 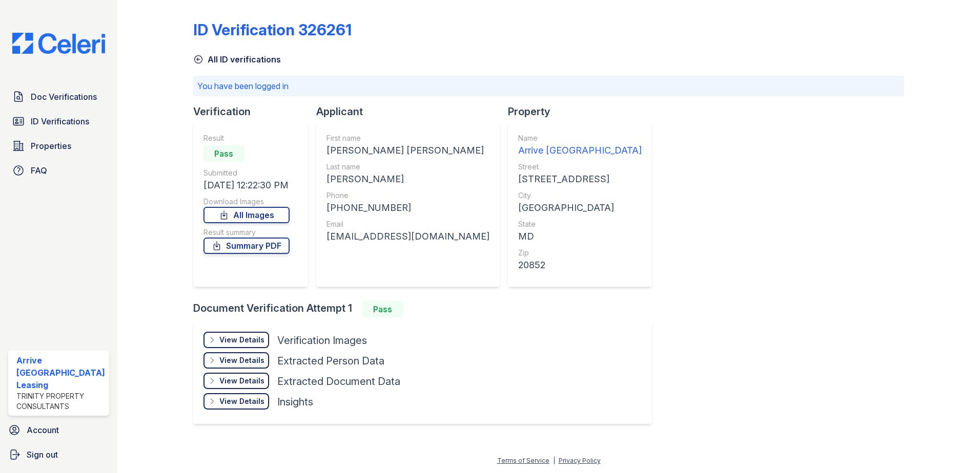 I want to click on a: Doc Verifications, so click(x=59, y=97).